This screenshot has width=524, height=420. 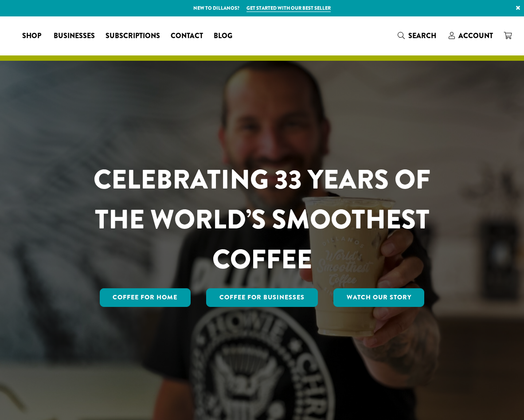 What do you see at coordinates (262, 298) in the screenshot?
I see `a: Coffee For Businesses` at bounding box center [262, 298].